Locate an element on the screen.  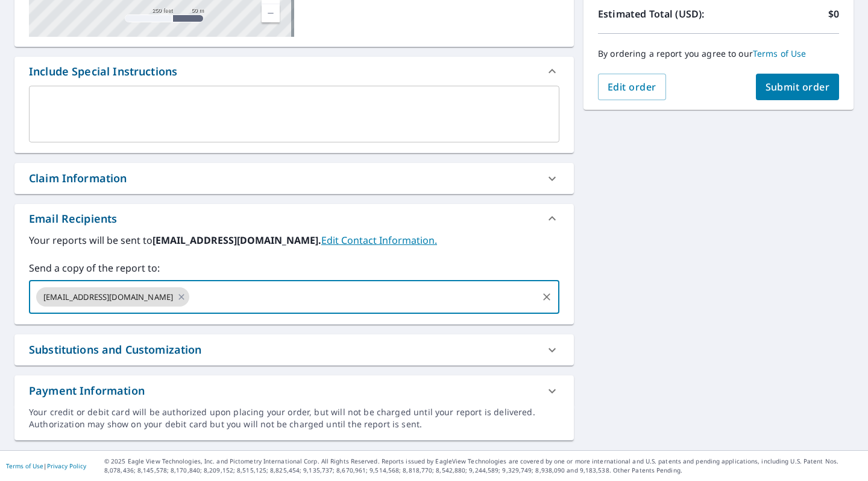
div: Your credit or debit card will be authorized upon placing your order, but will not be charged unt... is located at coordinates (294, 418).